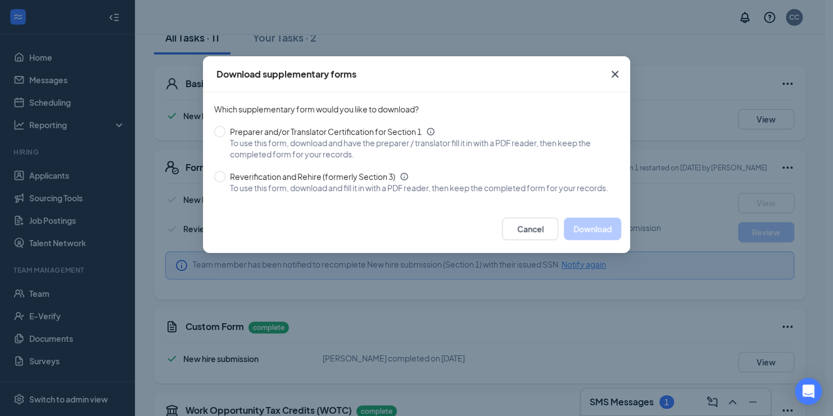 The image size is (833, 416). What do you see at coordinates (420, 148) in the screenshot?
I see `span: To use this form, download and have the preparer / translator fill it in with a PDF reader, then ...` at bounding box center [420, 148].